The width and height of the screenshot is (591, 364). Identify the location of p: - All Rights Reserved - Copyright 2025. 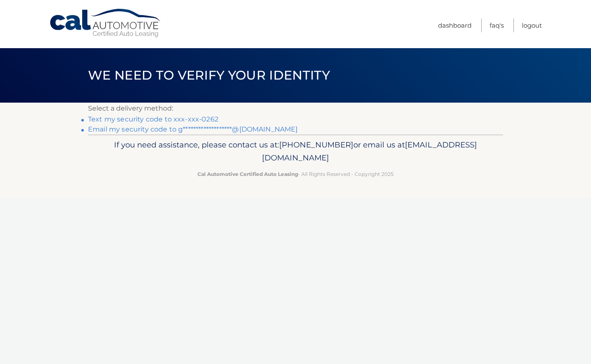
(295, 174).